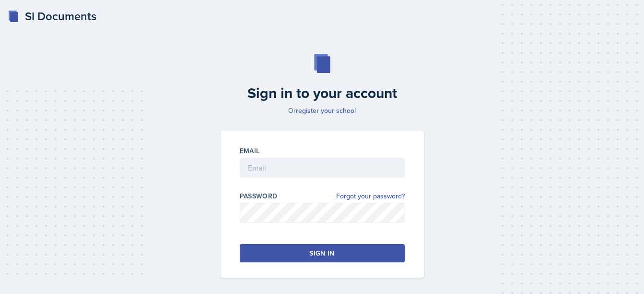 Image resolution: width=644 pixels, height=294 pixels. What do you see at coordinates (326, 111) in the screenshot?
I see `a: register your school` at bounding box center [326, 111].